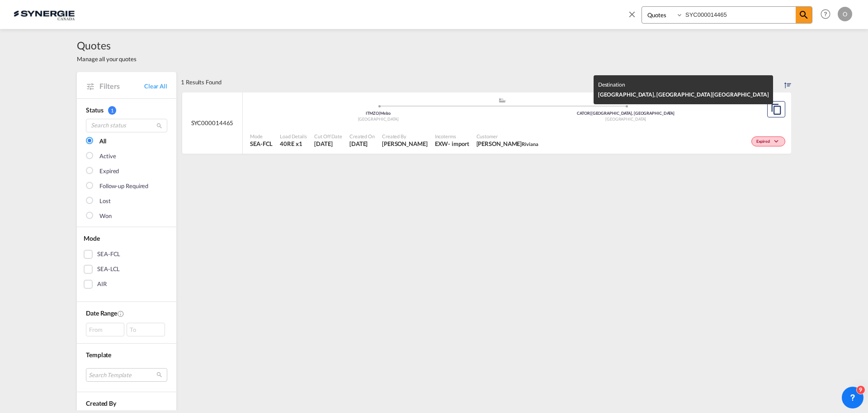 The height and width of the screenshot is (413, 868). Describe the element at coordinates (101, 312) in the screenshot. I see `span: Date Range` at that location.